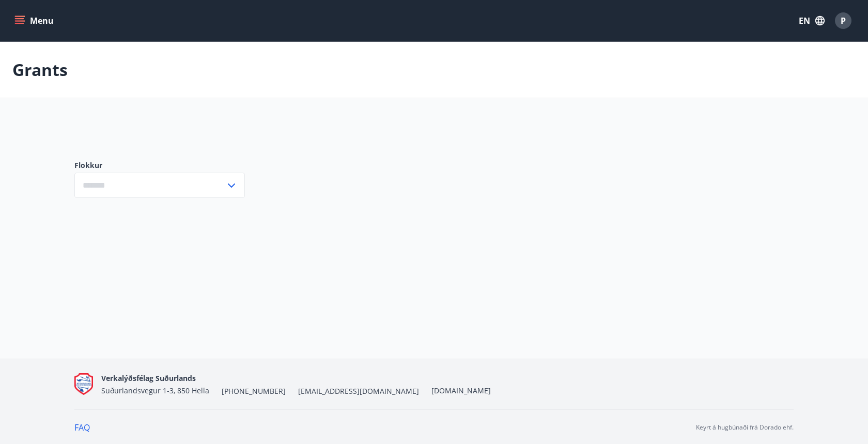 The width and height of the screenshot is (868, 444). What do you see at coordinates (844, 21) in the screenshot?
I see `button: P` at bounding box center [844, 21].